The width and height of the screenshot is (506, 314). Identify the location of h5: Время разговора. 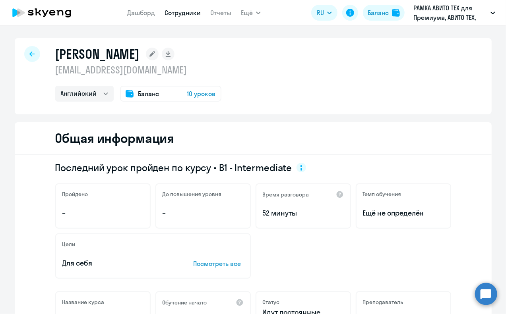
(286, 195).